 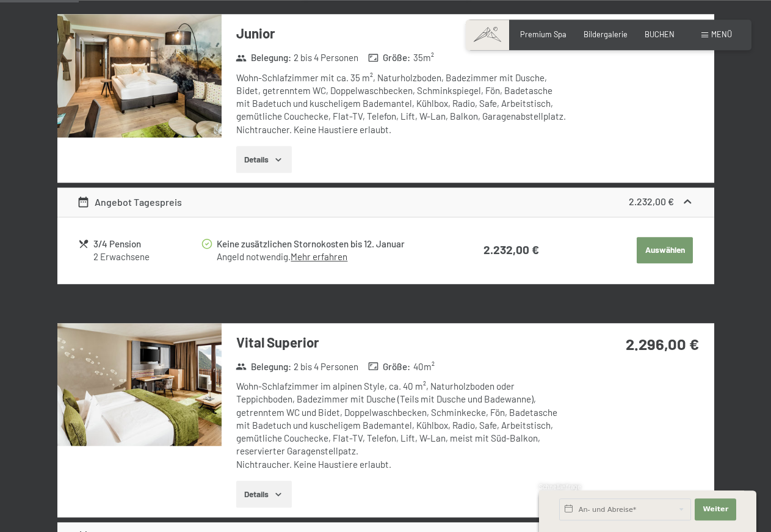 I want to click on div: Angebot Tagespreis2.232,00 €, so click(x=386, y=202).